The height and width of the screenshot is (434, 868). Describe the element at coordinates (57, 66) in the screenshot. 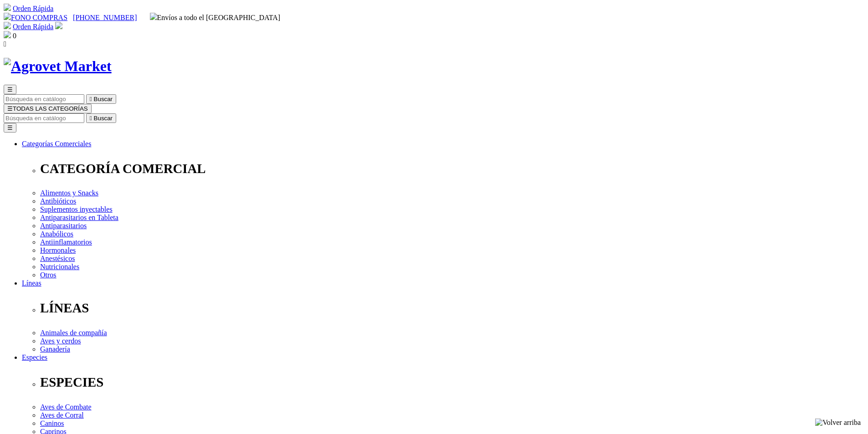

I see `img: Agrovet Market` at that location.